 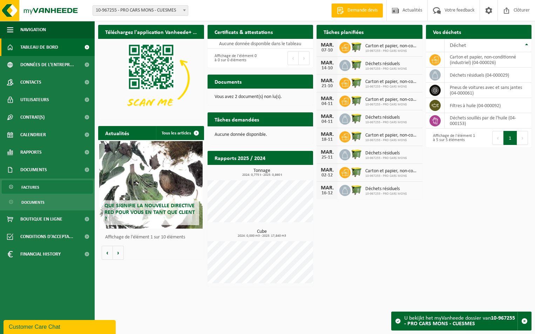 What do you see at coordinates (47, 202) in the screenshot?
I see `a: Documents` at bounding box center [47, 202].